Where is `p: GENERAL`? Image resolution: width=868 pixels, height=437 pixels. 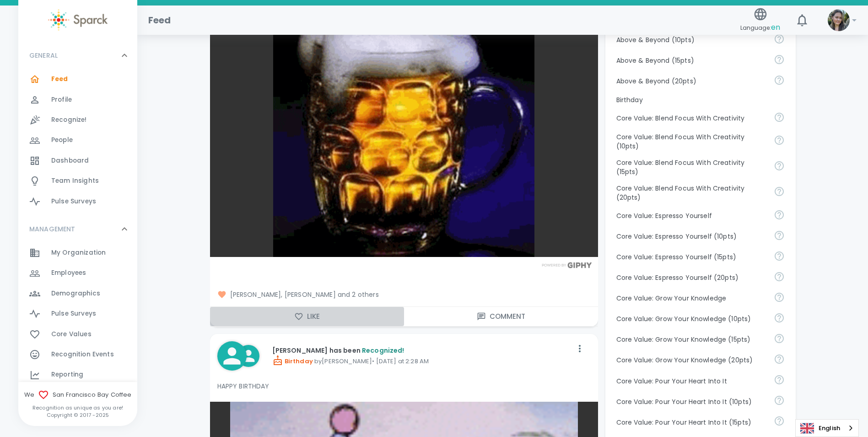 p: GENERAL is located at coordinates (43, 55).